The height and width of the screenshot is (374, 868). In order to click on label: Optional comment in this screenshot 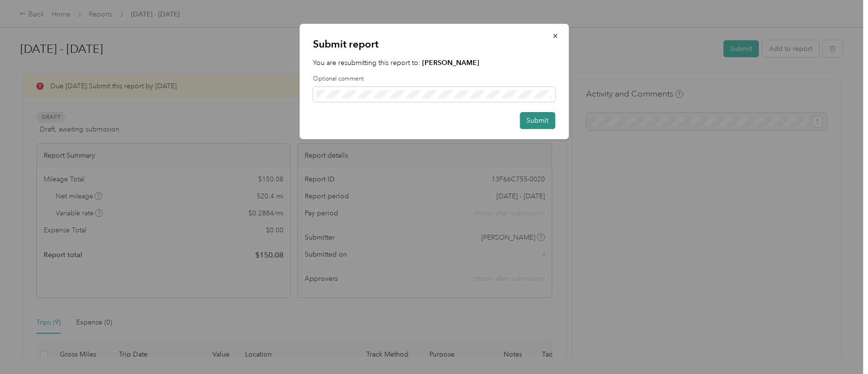, I will do `click(433, 79)`.